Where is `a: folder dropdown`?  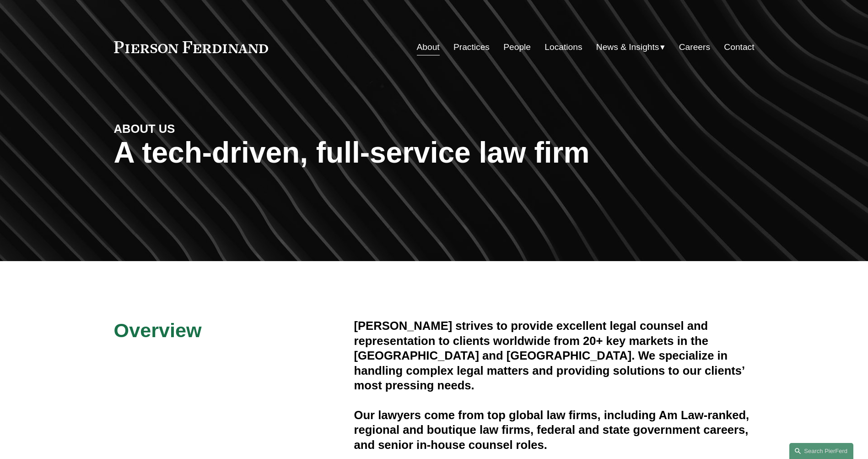
a: folder dropdown is located at coordinates (630, 47).